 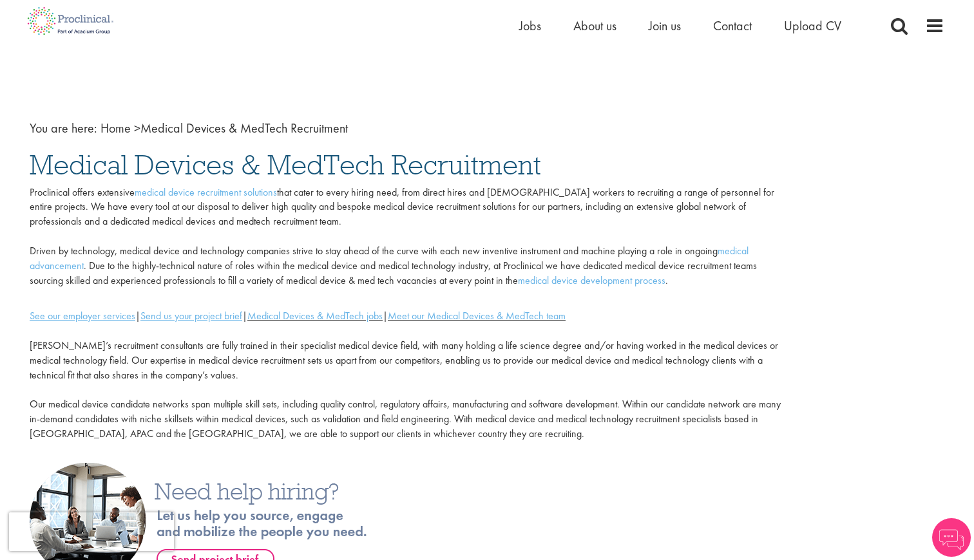 I want to click on u: Send us your project brief, so click(x=191, y=316).